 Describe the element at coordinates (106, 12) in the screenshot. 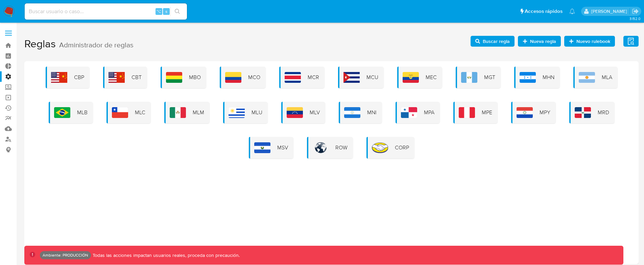

I see `input: Buscar usuario o caso...` at that location.